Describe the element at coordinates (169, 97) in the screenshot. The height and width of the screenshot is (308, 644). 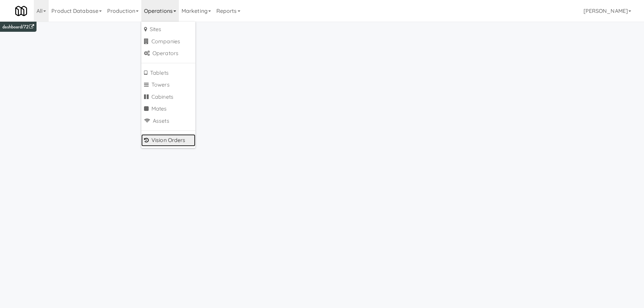
I see `a: Cabinets` at that location.